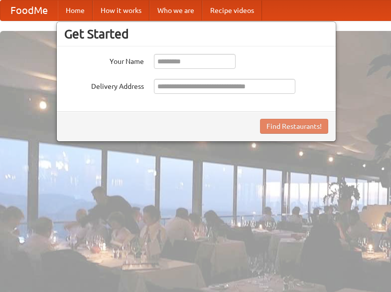 This screenshot has width=391, height=292. Describe the element at coordinates (104, 85) in the screenshot. I see `label: Delivery Address` at that location.